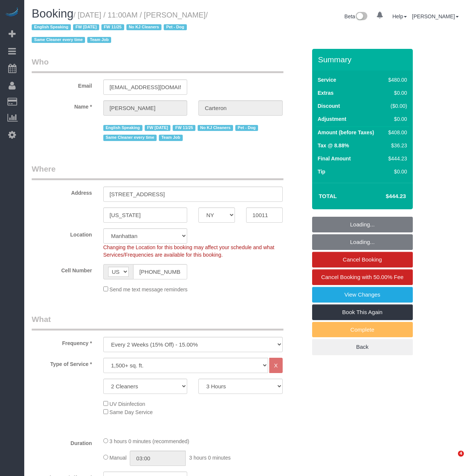  Describe the element at coordinates (157, 322) in the screenshot. I see `legend: What` at that location.